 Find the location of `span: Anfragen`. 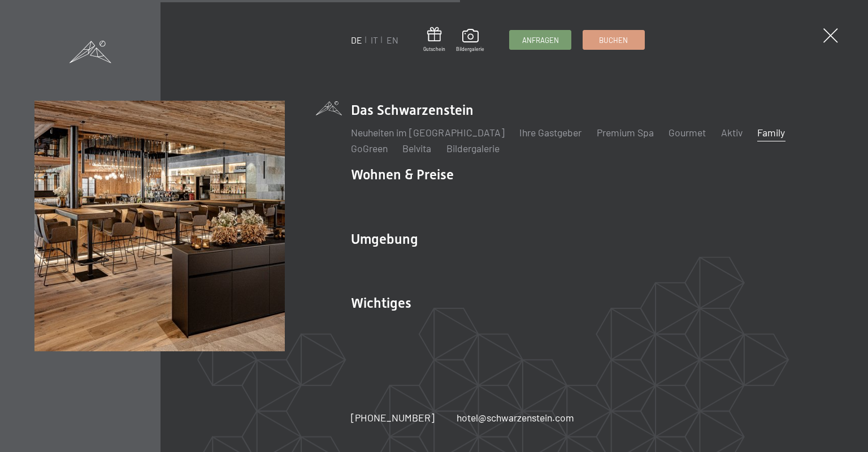

span: Anfragen is located at coordinates (540, 40).